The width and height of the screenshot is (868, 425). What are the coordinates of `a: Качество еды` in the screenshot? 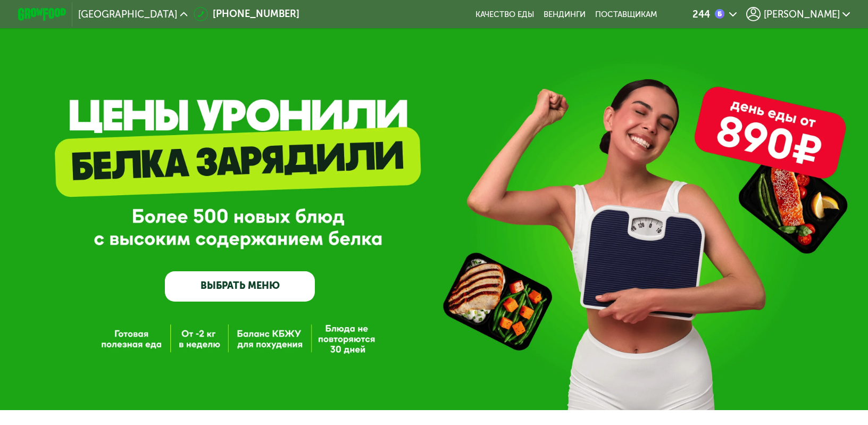 It's located at (505, 14).